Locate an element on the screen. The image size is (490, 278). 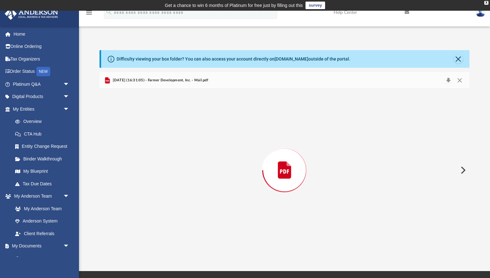
a: survey is located at coordinates (315, 5).